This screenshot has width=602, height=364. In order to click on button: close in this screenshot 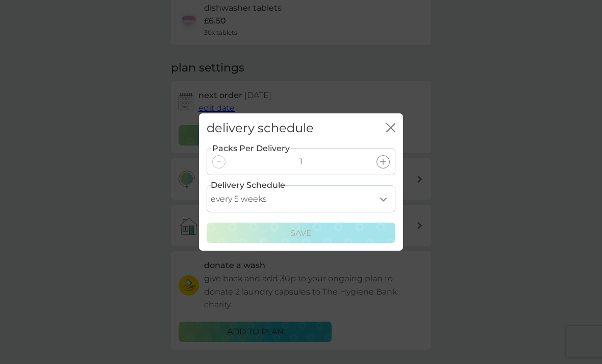, I will do `click(391, 128)`.